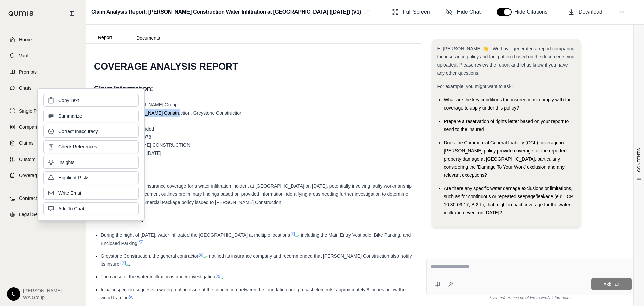 This screenshot has height=306, width=644. What do you see at coordinates (252, 194) in the screenshot?
I see `span: This report analyzes the insurance coverage for a water infiltration incident at [GEOGRAPHIC_DATA...` at bounding box center [252, 194].